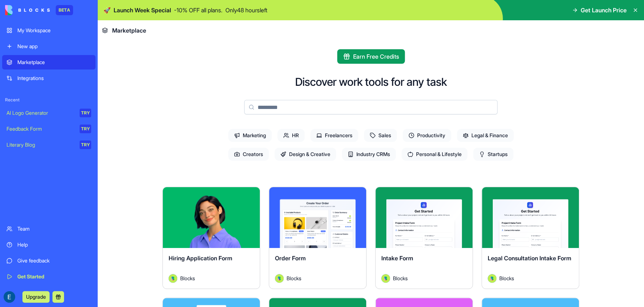 This screenshot has height=307, width=644. I want to click on span: HR, so click(291, 135).